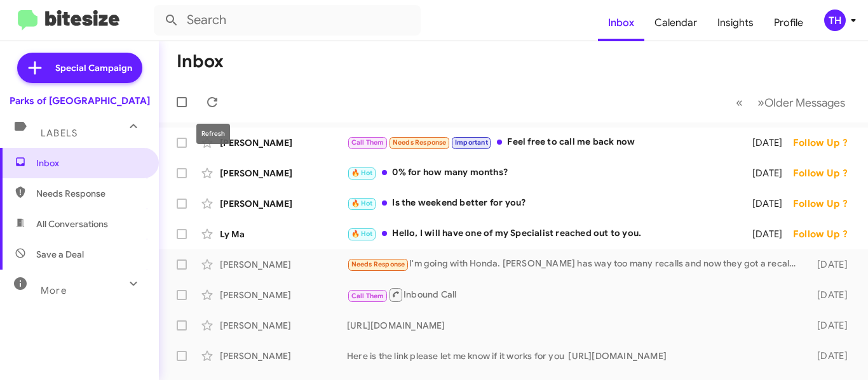 The height and width of the screenshot is (380, 868). I want to click on div: TH, so click(836, 20).